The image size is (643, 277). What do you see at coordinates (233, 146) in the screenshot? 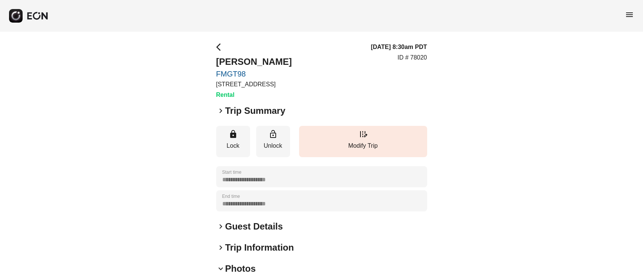
I see `p: Lock` at bounding box center [233, 146].